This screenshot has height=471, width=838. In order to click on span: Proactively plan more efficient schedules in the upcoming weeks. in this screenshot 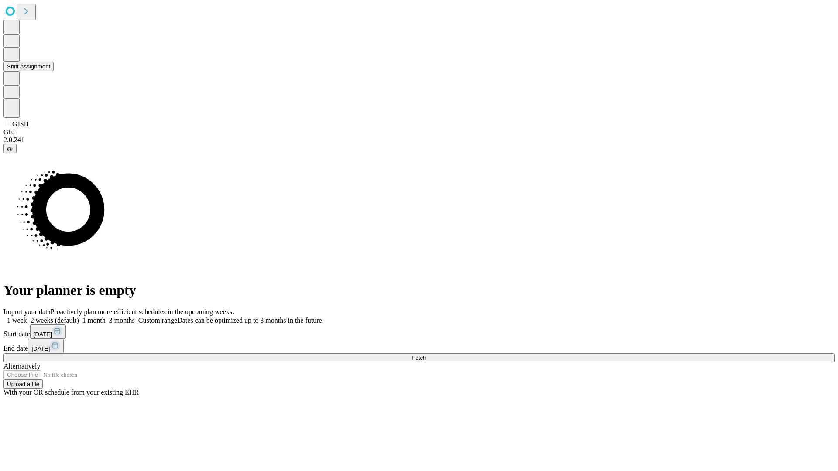, I will do `click(142, 312)`.